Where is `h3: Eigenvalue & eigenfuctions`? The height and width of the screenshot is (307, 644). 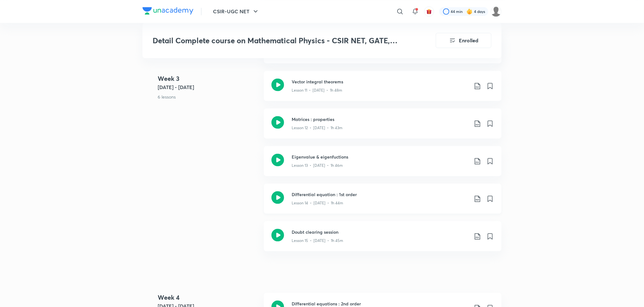 h3: Eigenvalue & eigenfuctions is located at coordinates (380, 157).